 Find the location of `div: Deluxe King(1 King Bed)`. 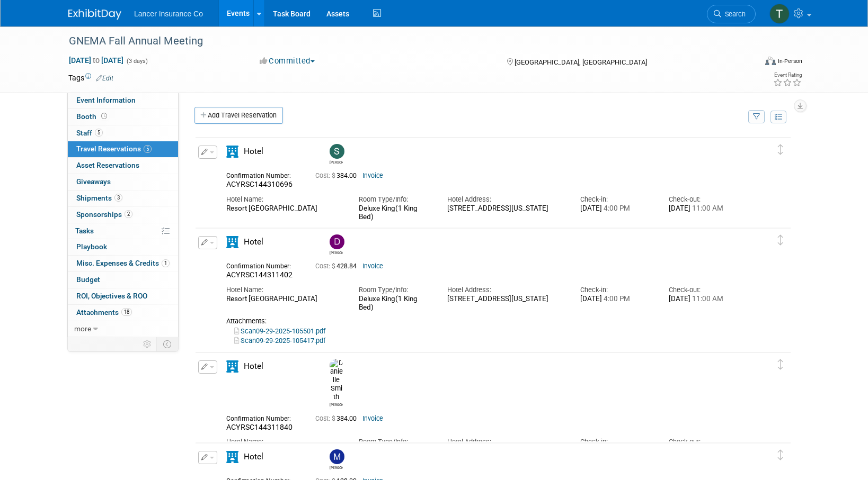

div: Deluxe King(1 King Bed) is located at coordinates (394, 213).